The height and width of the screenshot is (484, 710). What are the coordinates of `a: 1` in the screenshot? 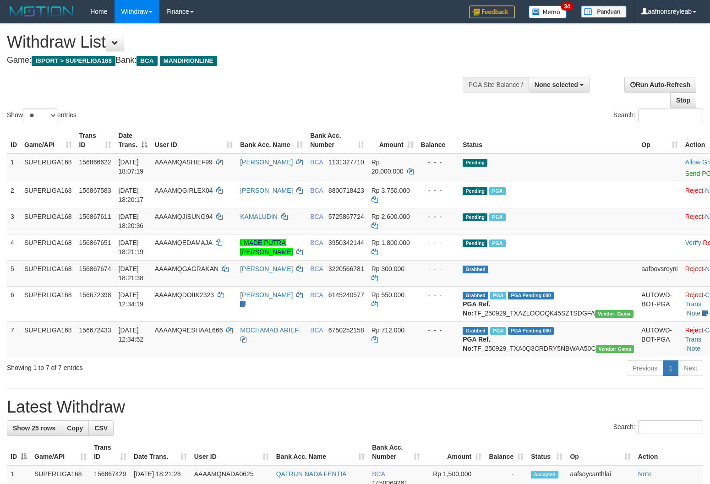 It's located at (671, 368).